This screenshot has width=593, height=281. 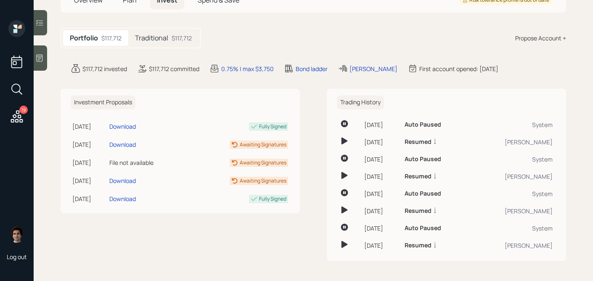 I want to click on h6: Trading History, so click(x=360, y=102).